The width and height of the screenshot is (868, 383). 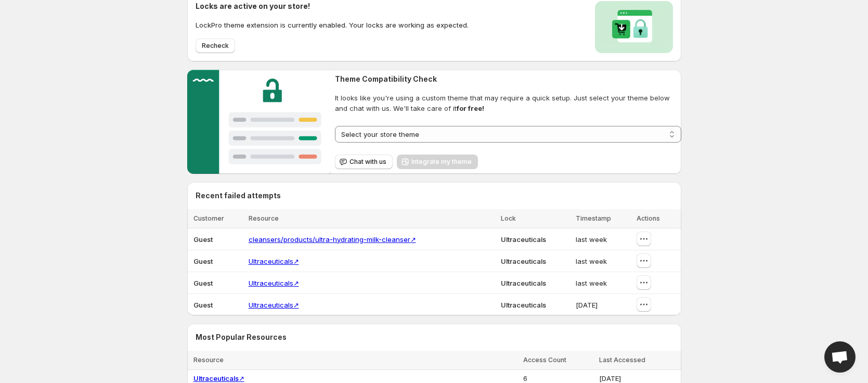 What do you see at coordinates (840, 357) in the screenshot?
I see `div: Open chat` at bounding box center [840, 357].